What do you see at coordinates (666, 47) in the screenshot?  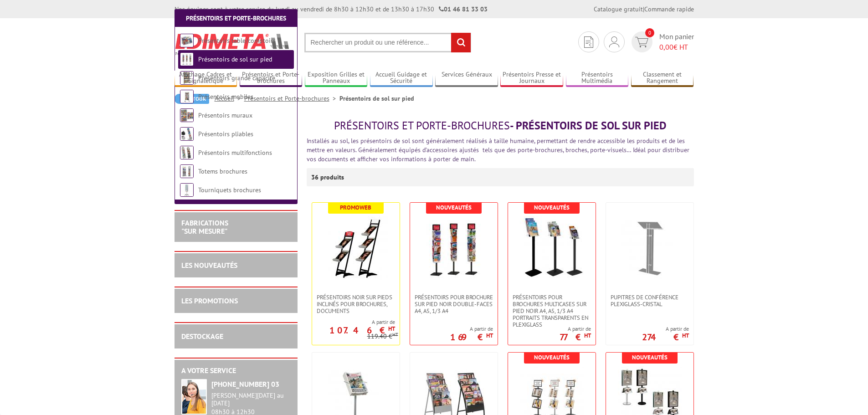 I see `span: 0,00` at bounding box center [666, 47].